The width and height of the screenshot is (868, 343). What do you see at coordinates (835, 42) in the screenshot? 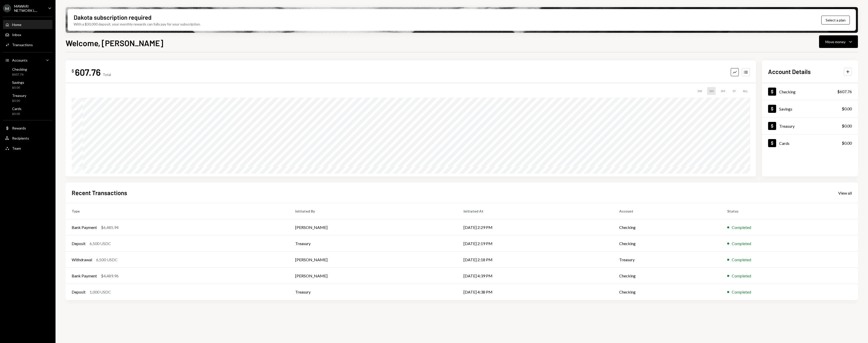
I see `div: Move money` at bounding box center [835, 42].